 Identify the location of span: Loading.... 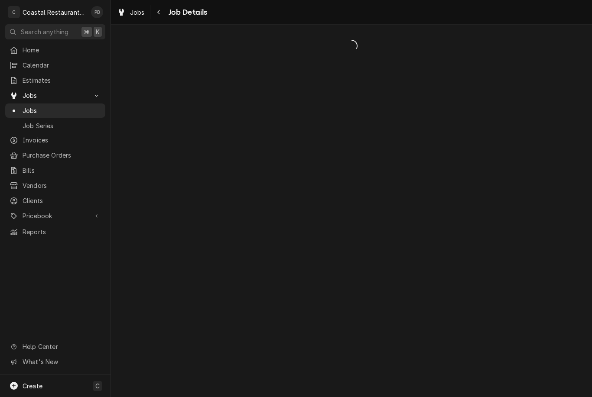
(351, 46).